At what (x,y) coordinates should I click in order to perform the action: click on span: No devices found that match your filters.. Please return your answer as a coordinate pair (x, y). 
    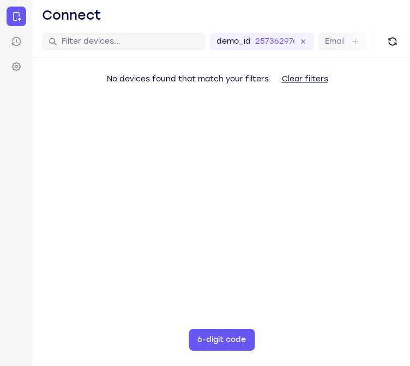
    Looking at the image, I should click on (189, 79).